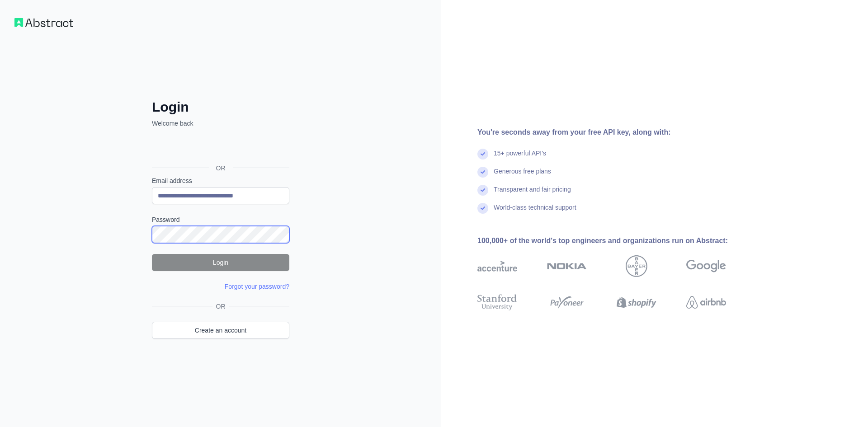  What do you see at coordinates (44, 23) in the screenshot?
I see `img: Workflow` at bounding box center [44, 23].